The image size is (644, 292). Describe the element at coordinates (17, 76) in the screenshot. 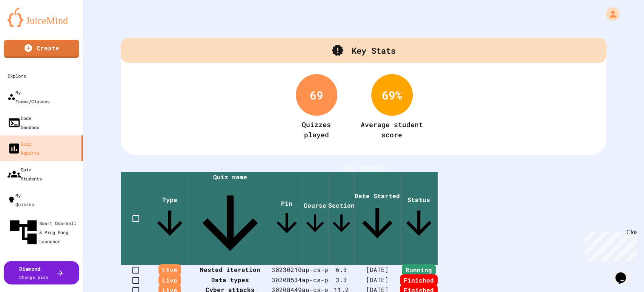

I see `div: Explore` at that location.